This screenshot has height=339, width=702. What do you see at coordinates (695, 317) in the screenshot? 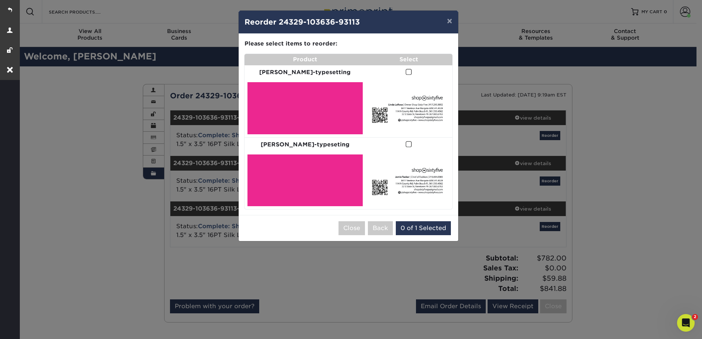
I see `span: 2` at bounding box center [695, 317].